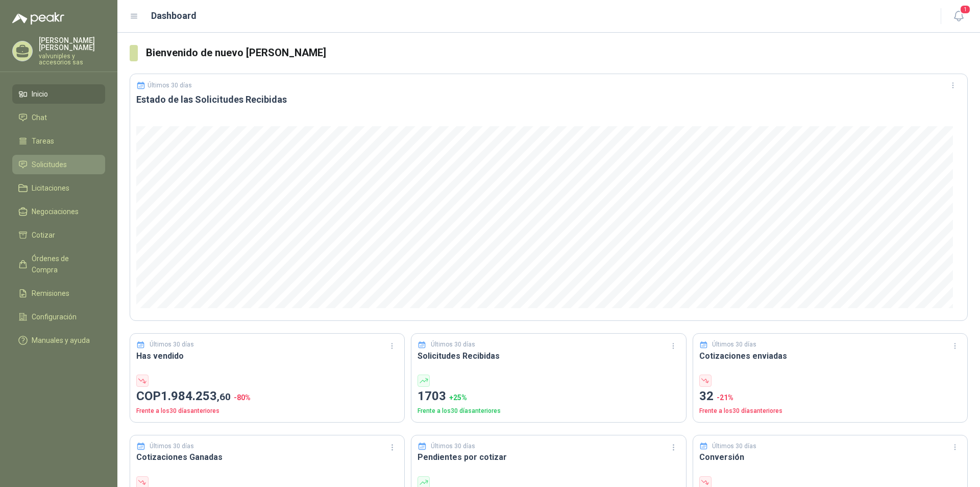 The image size is (980, 487). What do you see at coordinates (725, 398) in the screenshot?
I see `span: -21 %` at bounding box center [725, 398].